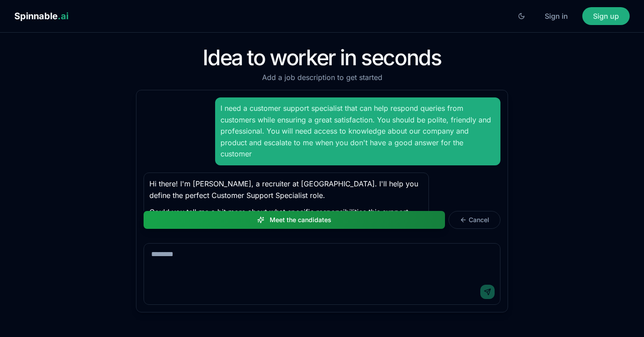  I want to click on h1: Idea to worker in seconds, so click(322, 57).